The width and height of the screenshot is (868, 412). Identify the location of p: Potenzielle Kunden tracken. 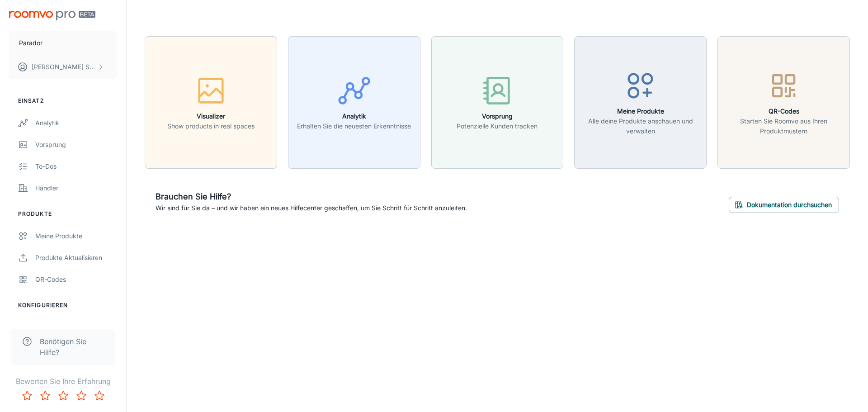
(497, 126).